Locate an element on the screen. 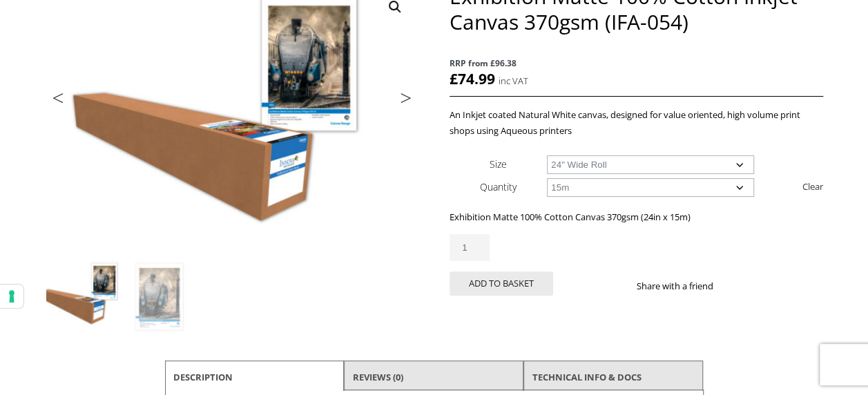 The height and width of the screenshot is (395, 868). button: Add to basket is located at coordinates (501, 283).